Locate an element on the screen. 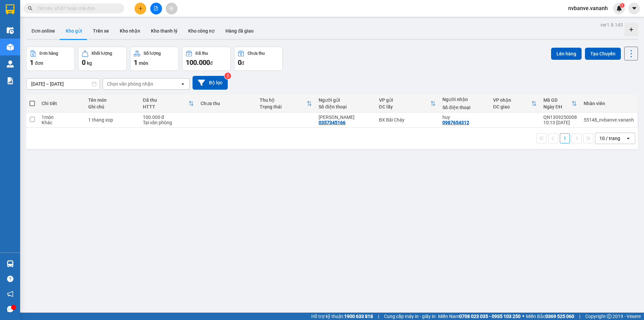 Image resolution: width=644 pixels, height=320 pixels. span: caret-down is located at coordinates (635, 9).